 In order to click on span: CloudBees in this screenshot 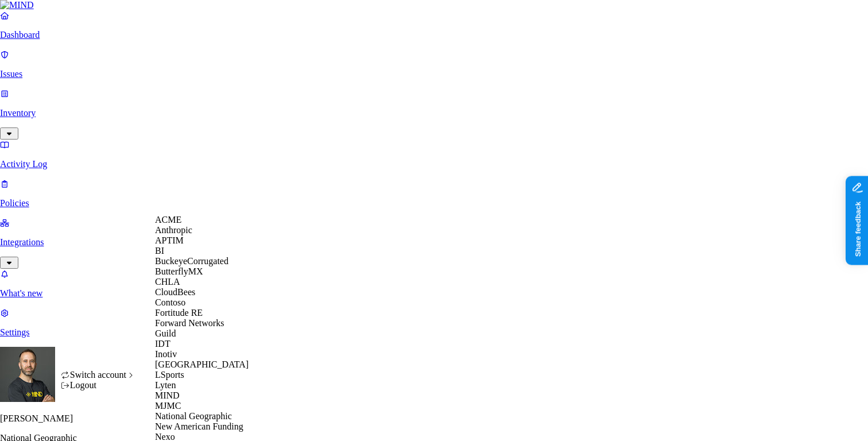, I will do `click(175, 291)`.